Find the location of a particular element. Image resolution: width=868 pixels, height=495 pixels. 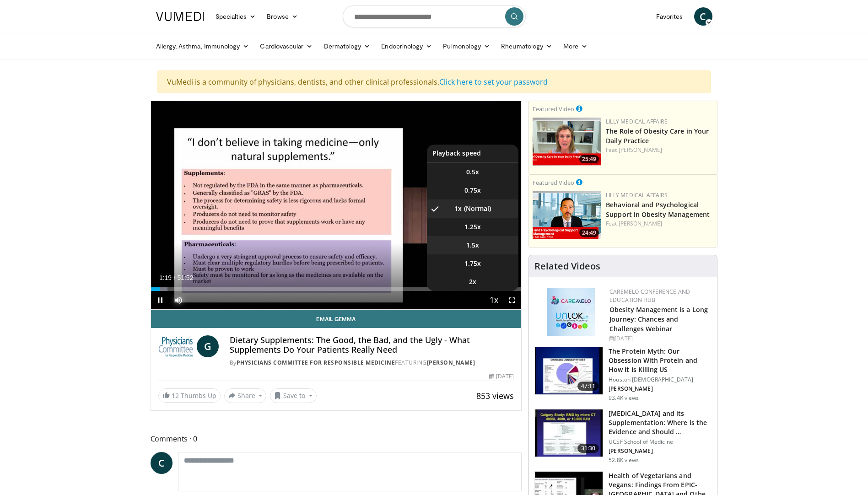

a: Favorites is located at coordinates (670, 17).